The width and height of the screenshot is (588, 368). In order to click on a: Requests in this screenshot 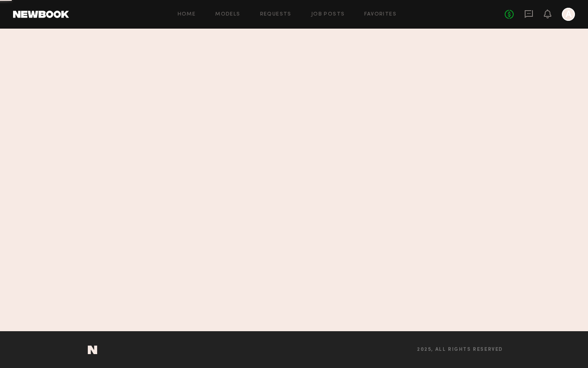, I will do `click(276, 14)`.